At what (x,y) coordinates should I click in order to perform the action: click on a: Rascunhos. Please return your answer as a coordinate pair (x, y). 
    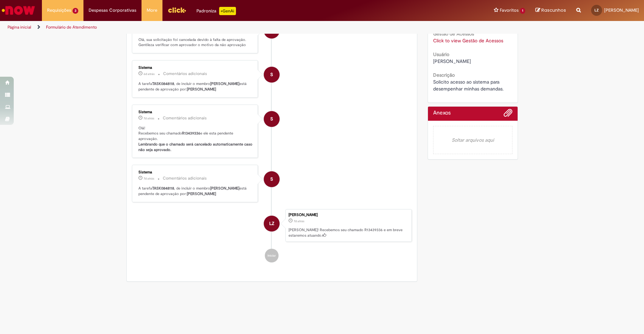
    Looking at the image, I should click on (551, 10).